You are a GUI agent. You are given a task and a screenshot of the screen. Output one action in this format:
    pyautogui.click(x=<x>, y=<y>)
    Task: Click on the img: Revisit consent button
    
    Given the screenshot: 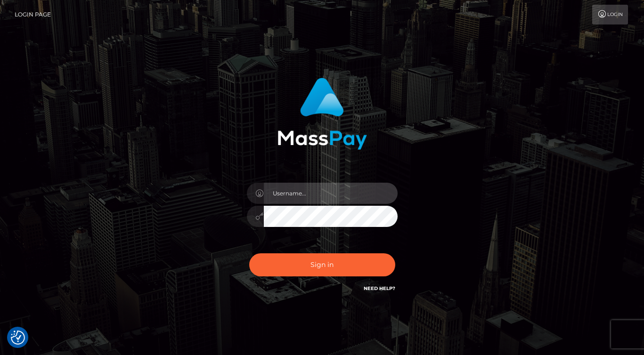 What is the action you would take?
    pyautogui.click(x=18, y=338)
    